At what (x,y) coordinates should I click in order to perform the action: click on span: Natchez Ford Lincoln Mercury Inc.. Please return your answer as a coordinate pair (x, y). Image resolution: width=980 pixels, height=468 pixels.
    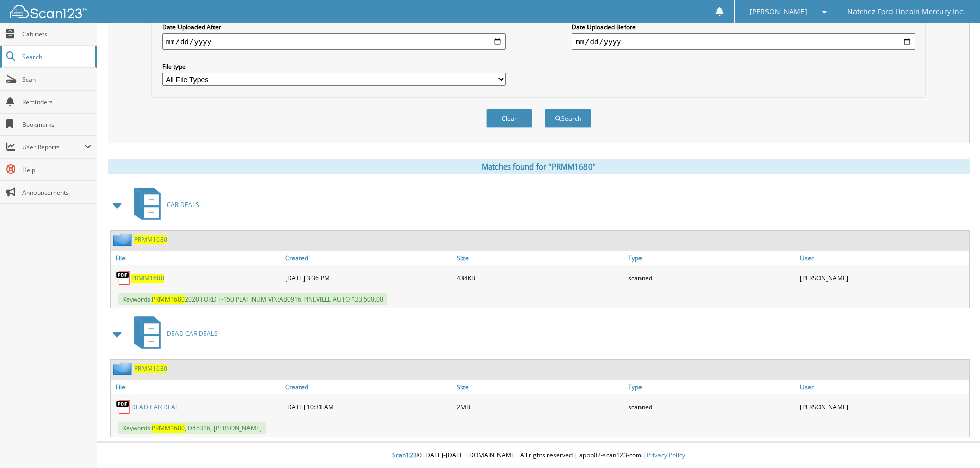
    Looking at the image, I should click on (906, 12).